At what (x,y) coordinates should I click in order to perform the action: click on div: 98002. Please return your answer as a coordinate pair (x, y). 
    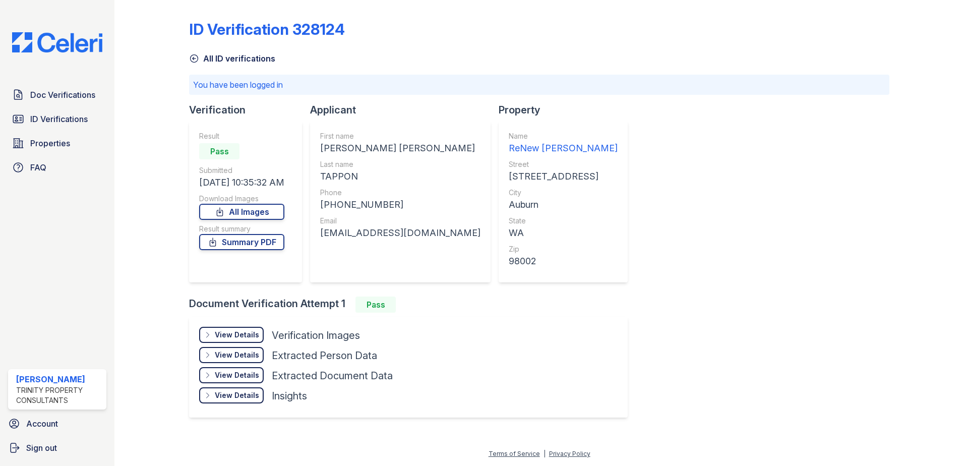
    Looking at the image, I should click on (563, 261).